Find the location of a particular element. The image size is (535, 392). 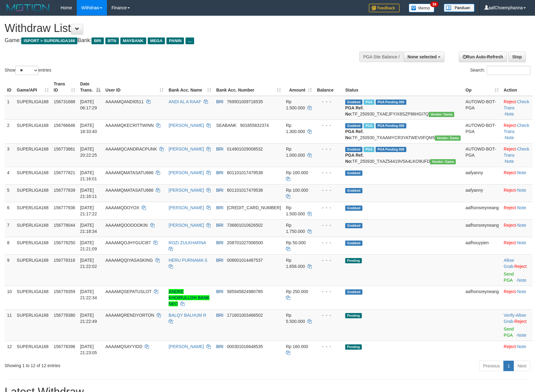

a: ANDI AL A RAAF is located at coordinates (185, 102).